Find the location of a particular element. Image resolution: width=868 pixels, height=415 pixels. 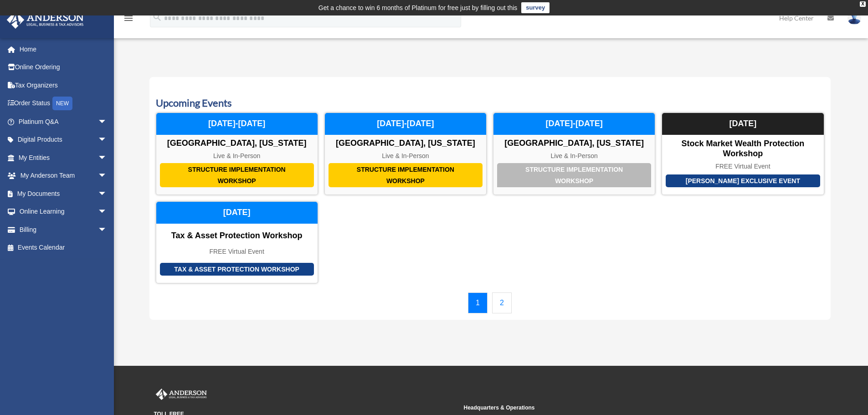

a: 2 is located at coordinates (501, 303).